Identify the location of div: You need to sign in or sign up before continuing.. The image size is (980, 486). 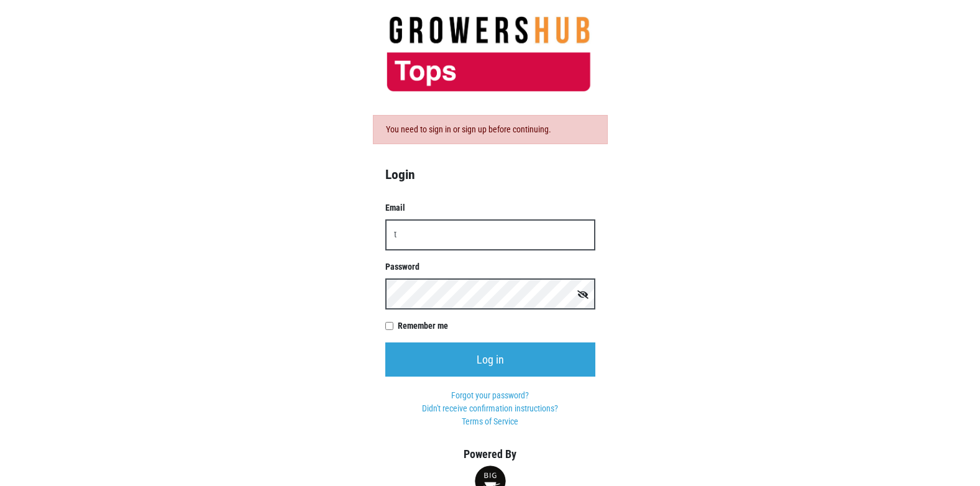
(490, 129).